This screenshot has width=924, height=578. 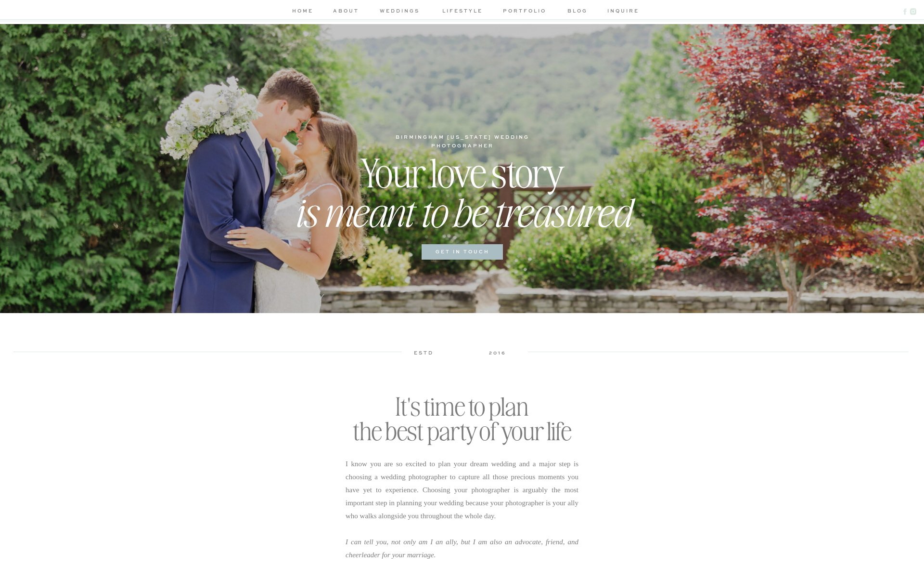 What do you see at coordinates (498, 352) in the screenshot?
I see `h3: 2016` at bounding box center [498, 352].